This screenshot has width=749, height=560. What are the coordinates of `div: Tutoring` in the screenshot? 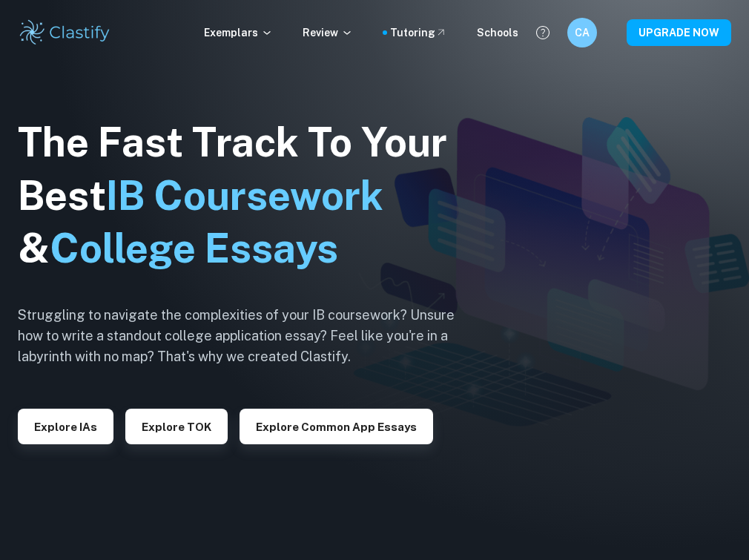 It's located at (418, 33).